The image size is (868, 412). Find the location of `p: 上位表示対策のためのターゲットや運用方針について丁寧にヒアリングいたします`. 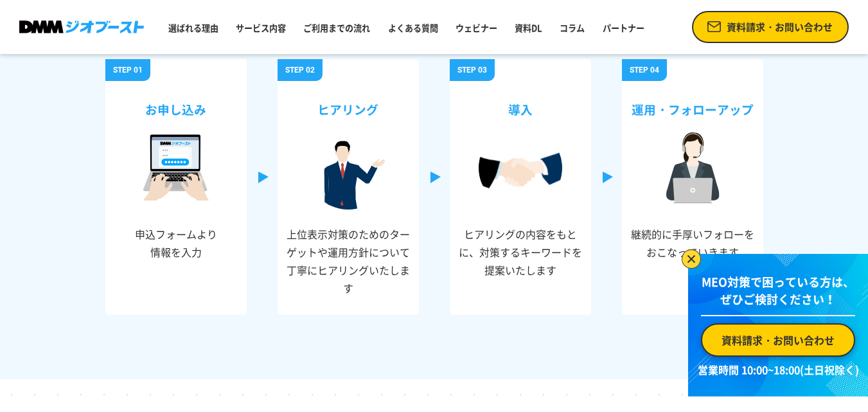

p: 上位表示対策のためのターゲットや運用方針について丁寧にヒアリングいたします is located at coordinates (348, 253).